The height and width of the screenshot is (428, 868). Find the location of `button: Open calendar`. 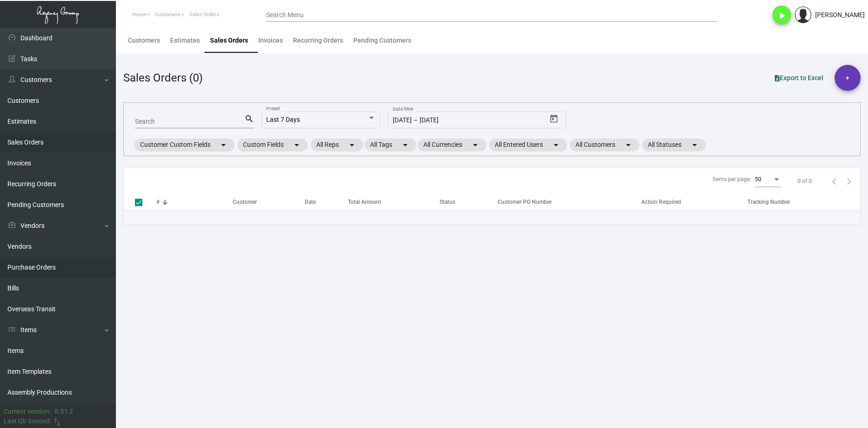

button: Open calendar is located at coordinates (554, 119).